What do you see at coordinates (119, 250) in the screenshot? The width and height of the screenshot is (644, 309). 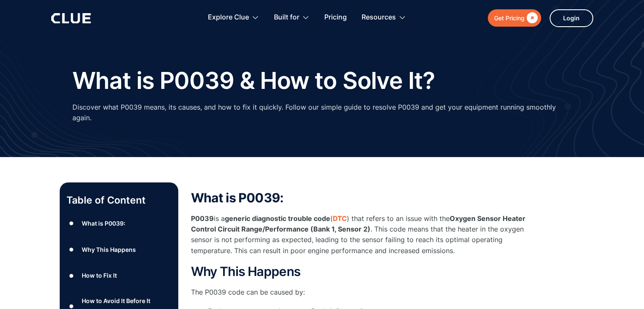 I see `a: ●Why This Happens` at bounding box center [119, 250].